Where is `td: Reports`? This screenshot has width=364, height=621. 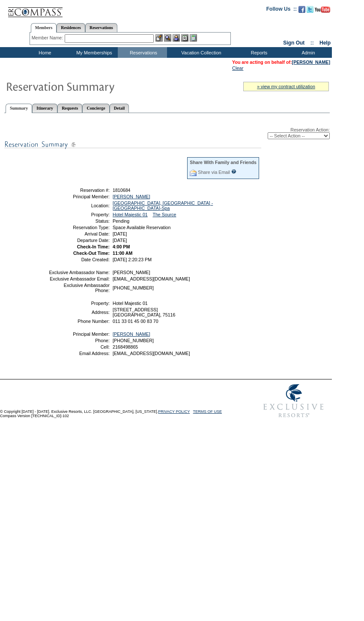 td: Reports is located at coordinates (257, 52).